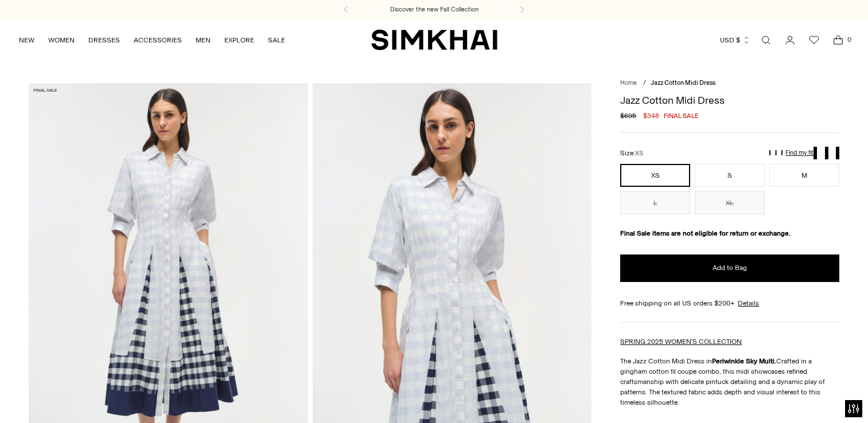 Image resolution: width=868 pixels, height=423 pixels. What do you see at coordinates (729, 268) in the screenshot?
I see `span: Add to Bag` at bounding box center [729, 268].